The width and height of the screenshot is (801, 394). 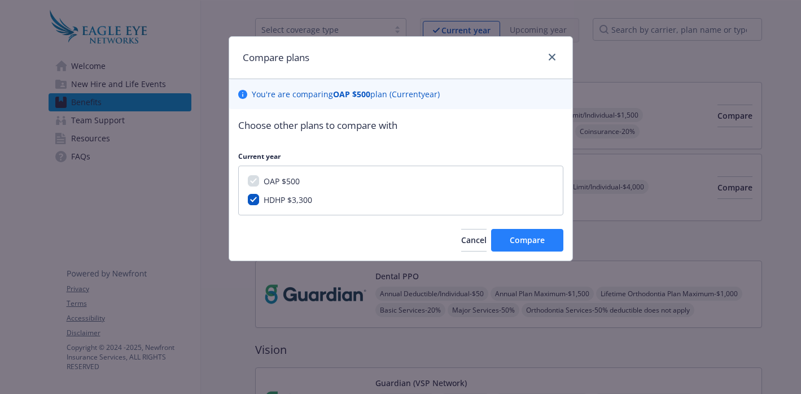 I want to click on b: OAP $500, so click(x=352, y=94).